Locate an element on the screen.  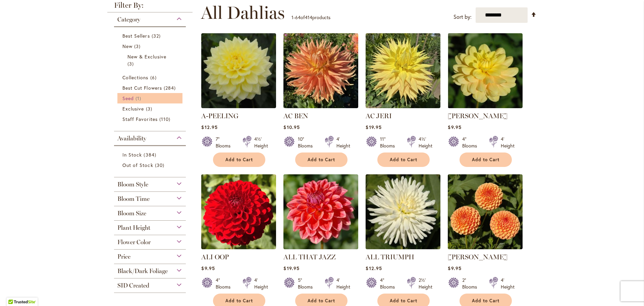
span: SID Created is located at coordinates (133, 286).